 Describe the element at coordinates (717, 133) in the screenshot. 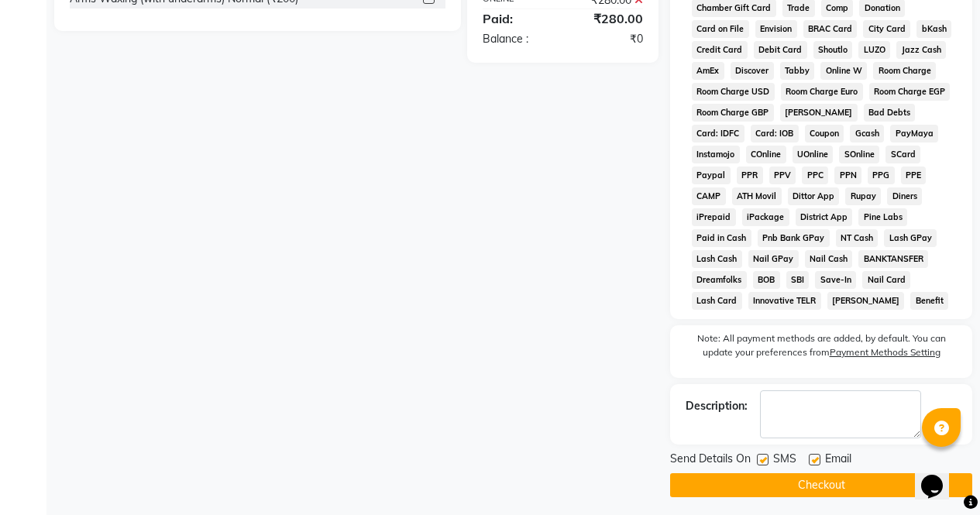

I see `span: Card: IDFC` at that location.